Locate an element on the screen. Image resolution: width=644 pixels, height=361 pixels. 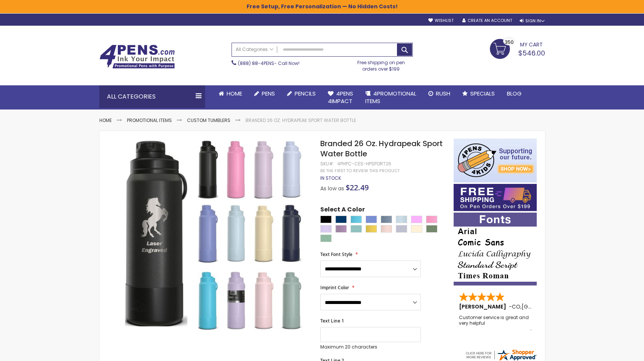
a: Rush is located at coordinates (439, 94).